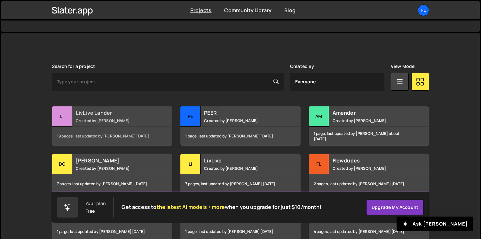 This screenshot has width=481, height=239. Describe the element at coordinates (302, 66) in the screenshot. I see `label: Created By` at that location.